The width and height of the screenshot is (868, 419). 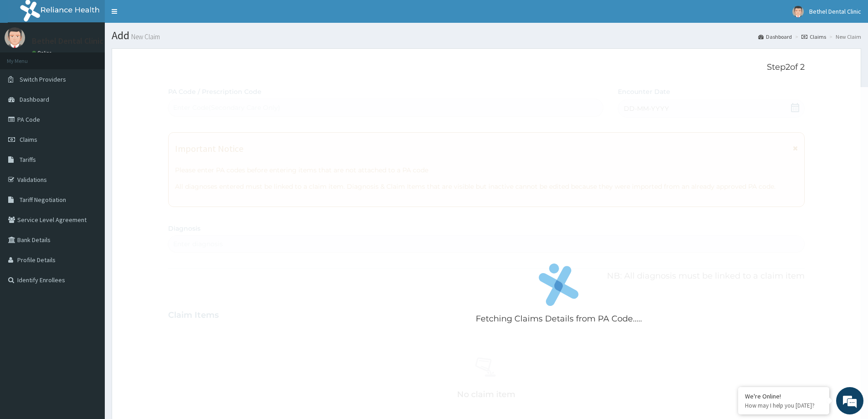 I want to click on span: Dashboard, so click(x=34, y=99).